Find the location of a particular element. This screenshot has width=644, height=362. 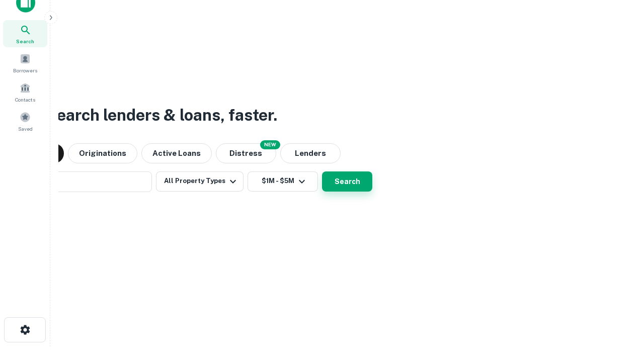

button: Originations is located at coordinates (103, 154).